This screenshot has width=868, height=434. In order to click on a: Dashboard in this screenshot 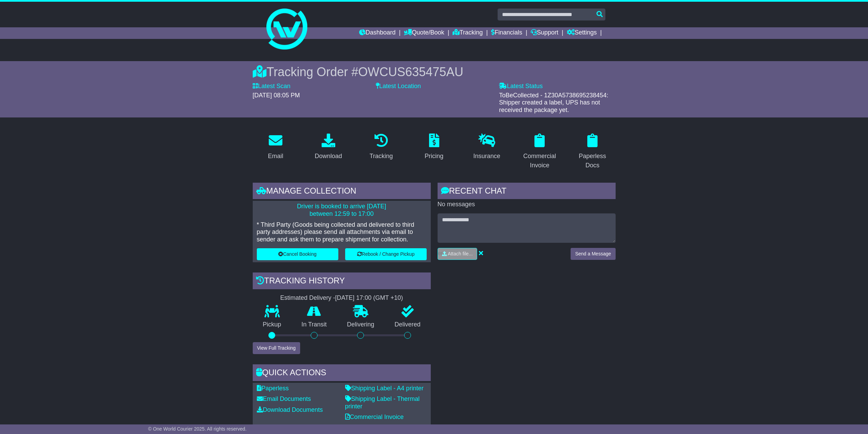, I will do `click(377, 33)`.